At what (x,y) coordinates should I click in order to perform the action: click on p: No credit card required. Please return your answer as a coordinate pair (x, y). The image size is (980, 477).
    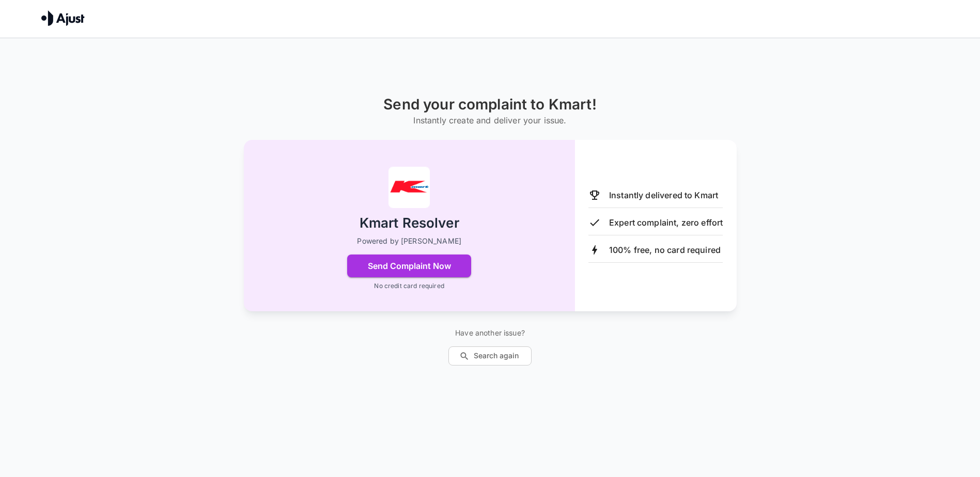
    Looking at the image, I should click on (408, 286).